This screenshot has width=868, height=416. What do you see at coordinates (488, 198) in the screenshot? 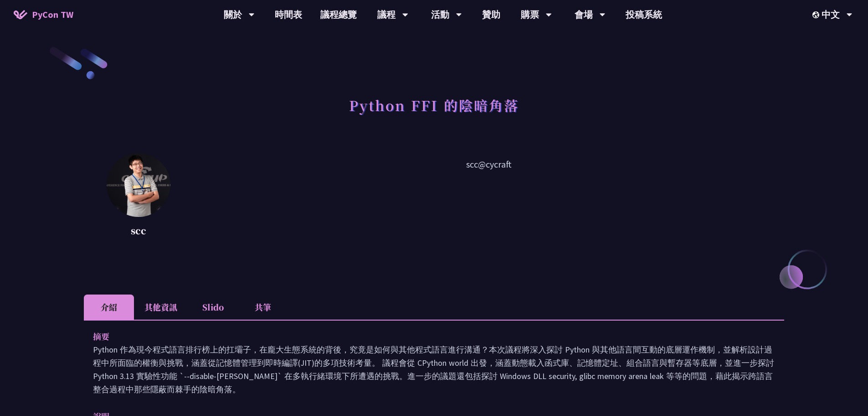
I see `p: scc@cycraft` at bounding box center [488, 198].